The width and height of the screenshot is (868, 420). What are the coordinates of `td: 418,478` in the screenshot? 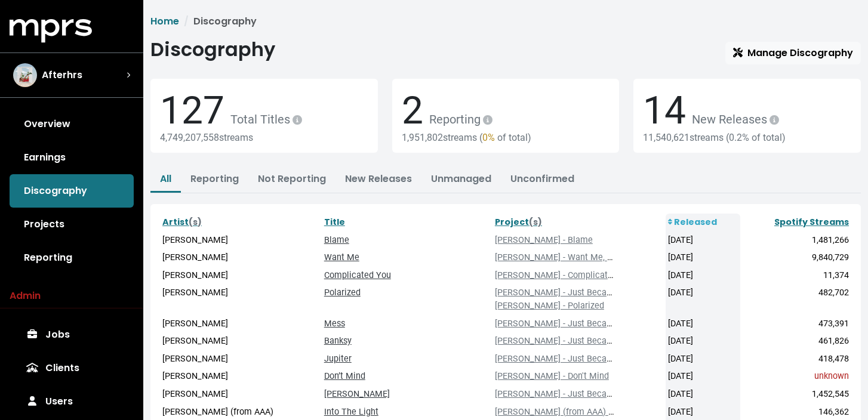 It's located at (796, 359).